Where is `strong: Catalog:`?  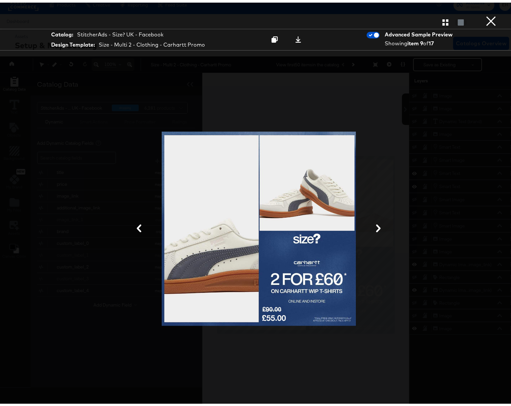 strong: Catalog: is located at coordinates (62, 32).